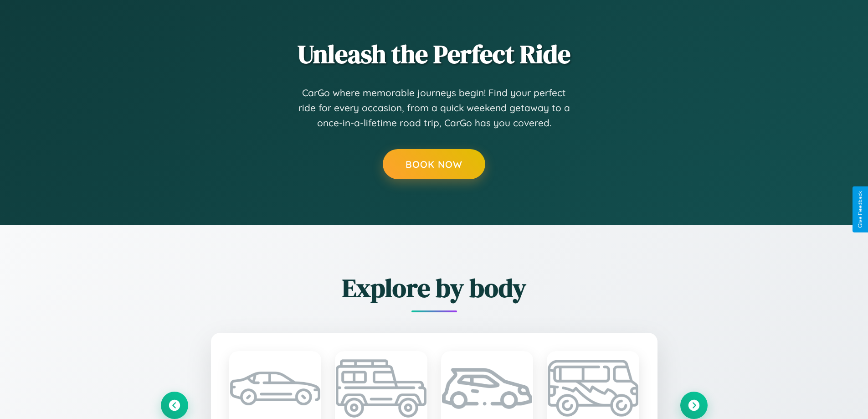  I want to click on h2: Explore by body, so click(434, 288).